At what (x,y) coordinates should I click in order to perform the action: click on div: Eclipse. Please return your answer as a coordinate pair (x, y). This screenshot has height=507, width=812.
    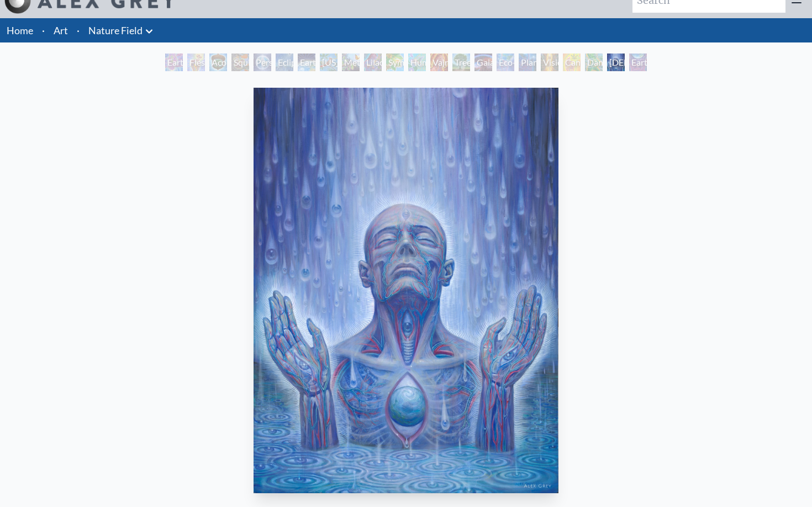
    Looking at the image, I should click on (285, 62).